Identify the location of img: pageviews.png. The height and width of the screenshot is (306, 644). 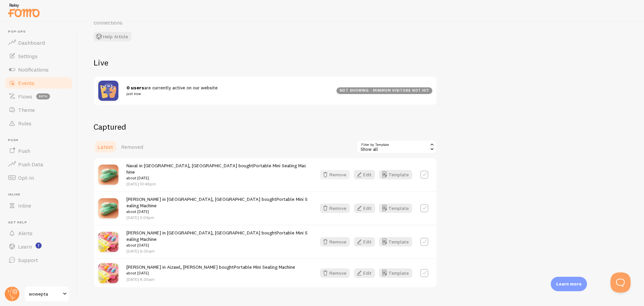
(108, 90).